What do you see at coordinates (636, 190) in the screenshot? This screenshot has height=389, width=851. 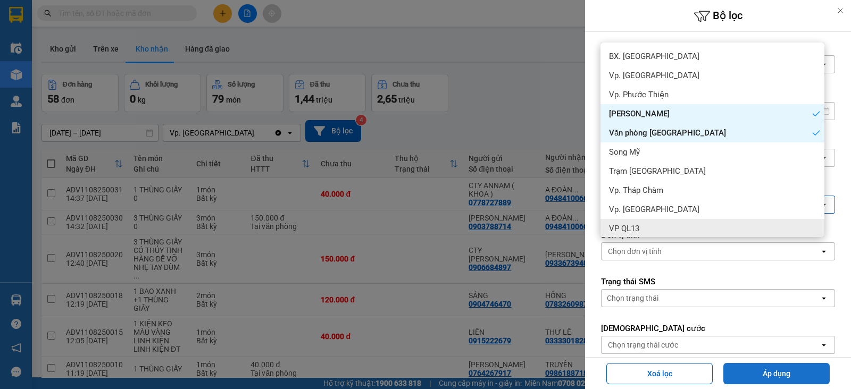 I see `span: Vp. Tháp Chàm` at bounding box center [636, 190].